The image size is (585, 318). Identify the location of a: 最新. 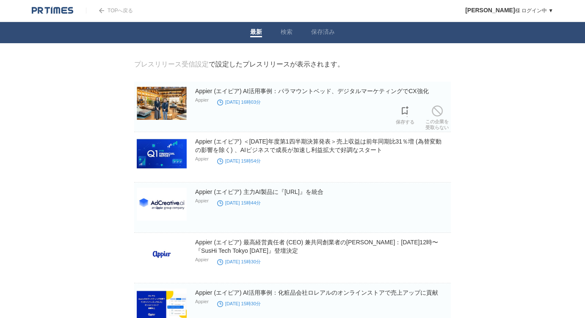
(256, 33).